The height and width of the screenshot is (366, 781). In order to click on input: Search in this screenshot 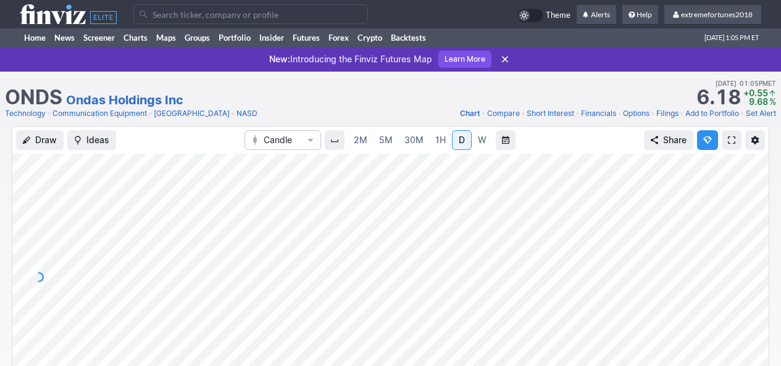, I will do `click(251, 14)`.